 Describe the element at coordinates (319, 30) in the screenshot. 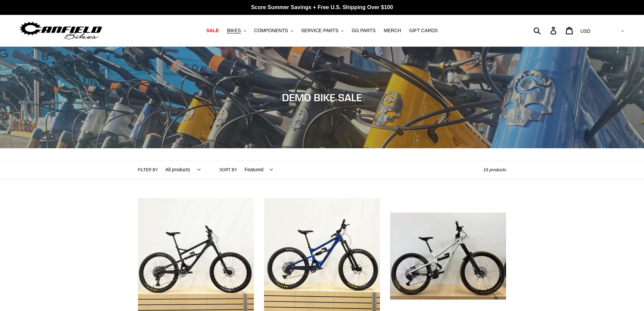

I see `span: SERVICE PARTS` at that location.